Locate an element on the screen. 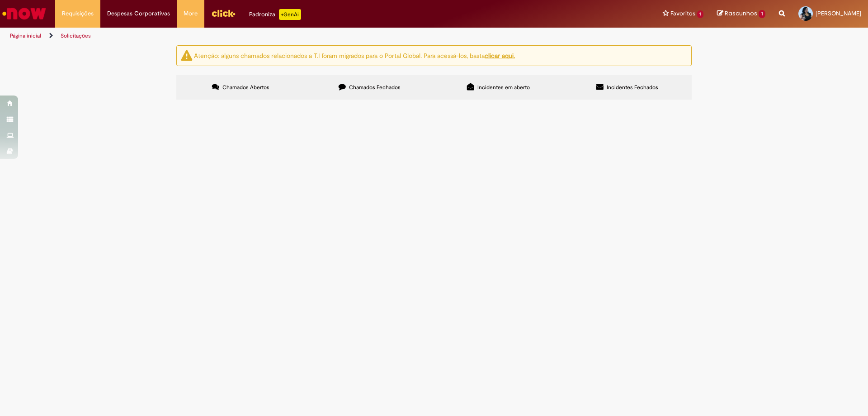  span: Favoritos is located at coordinates (683, 14).